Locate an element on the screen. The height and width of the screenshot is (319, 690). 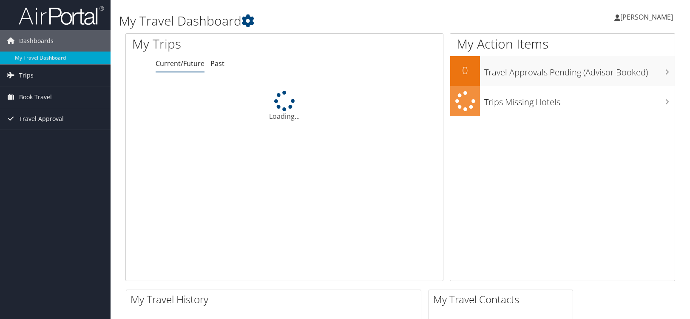
a: Current/Future is located at coordinates (180, 63).